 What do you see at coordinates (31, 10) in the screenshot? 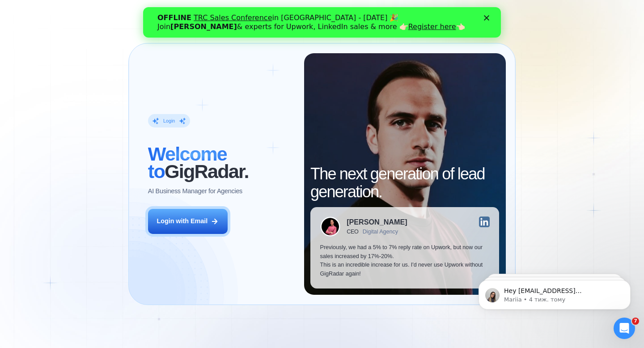
I see `b: OFFLINE` at bounding box center [31, 10].